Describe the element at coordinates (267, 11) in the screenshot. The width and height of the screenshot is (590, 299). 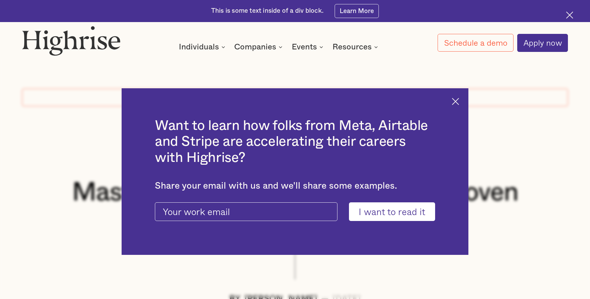
I see `div: This is some text inside of a div block.` at that location.